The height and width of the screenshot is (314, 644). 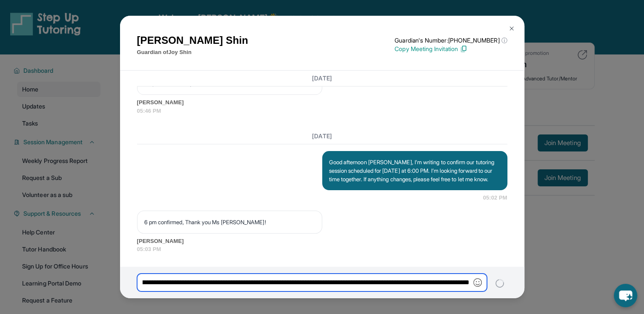 What do you see at coordinates (625, 295) in the screenshot?
I see `button: chat-button` at bounding box center [625, 295].